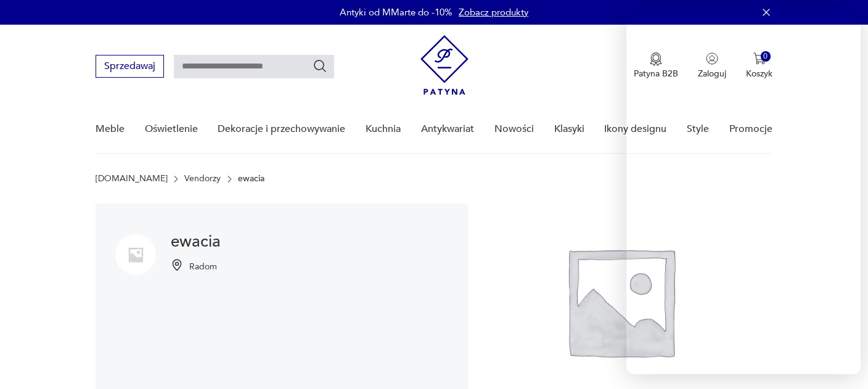 This screenshot has height=389, width=868. I want to click on img: Ikonka pinezki mapy, so click(177, 265).